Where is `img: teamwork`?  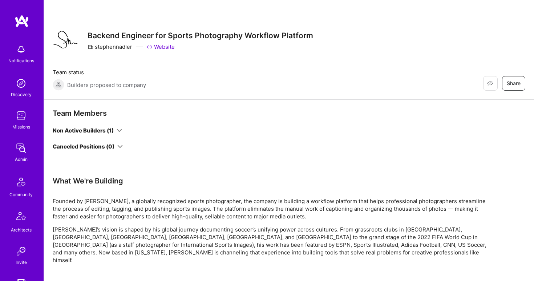
img: teamwork is located at coordinates (21, 116).